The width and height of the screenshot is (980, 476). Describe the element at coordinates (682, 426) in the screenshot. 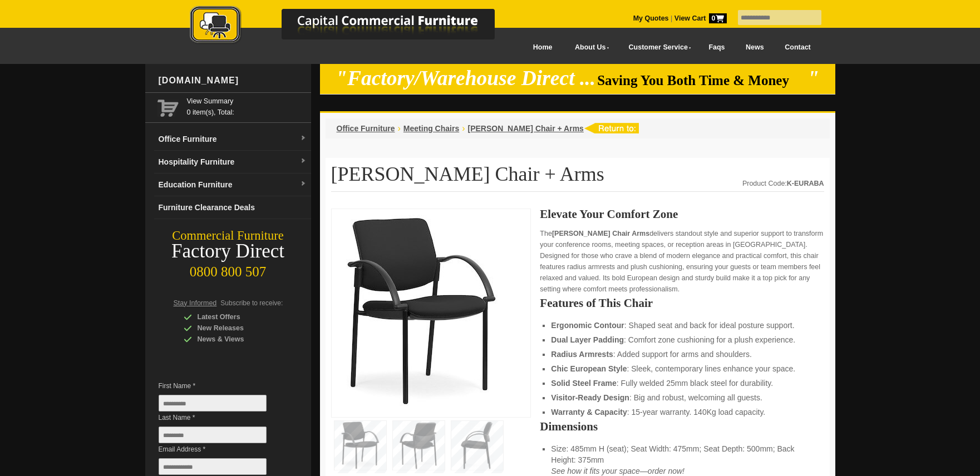

I see `h2: Dimensions` at that location.